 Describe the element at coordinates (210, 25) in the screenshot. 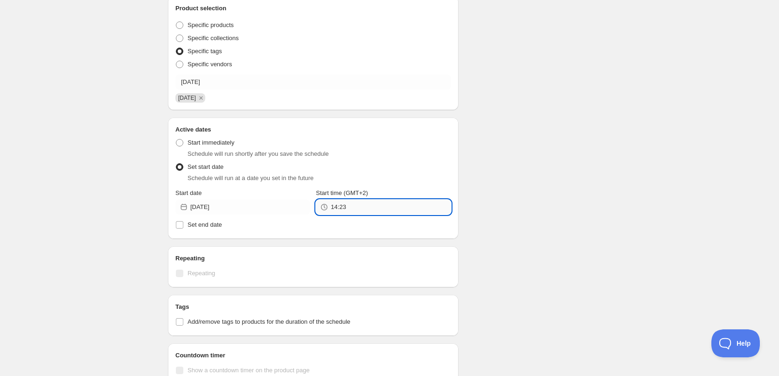

I see `span: Specific products` at that location.